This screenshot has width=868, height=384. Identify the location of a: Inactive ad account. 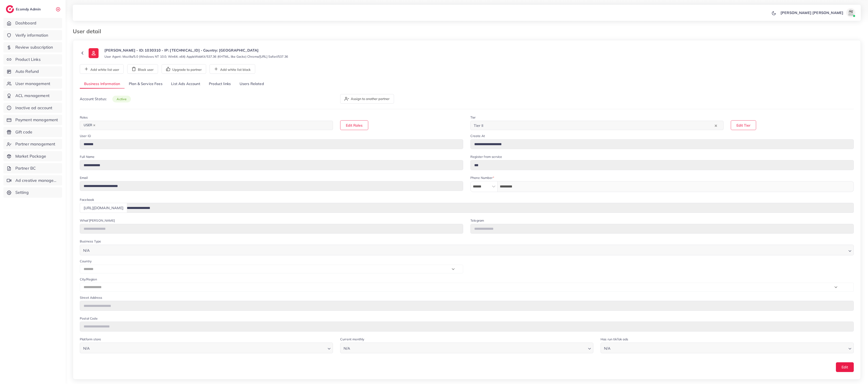
(33, 108).